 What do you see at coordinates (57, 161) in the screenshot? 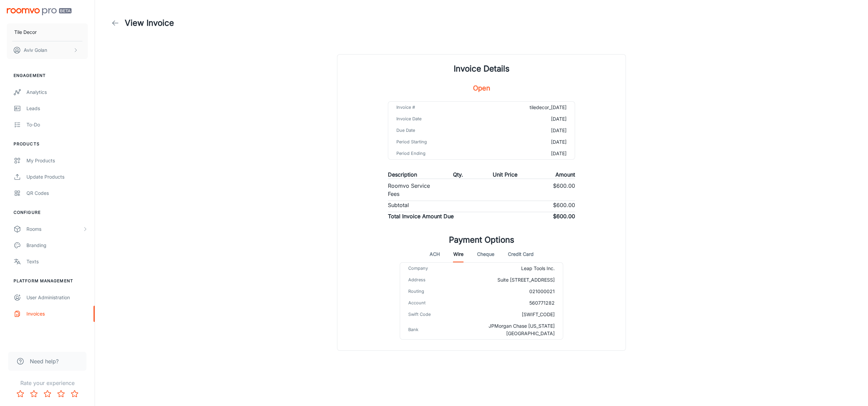
I see `div: My Products` at bounding box center [57, 161].